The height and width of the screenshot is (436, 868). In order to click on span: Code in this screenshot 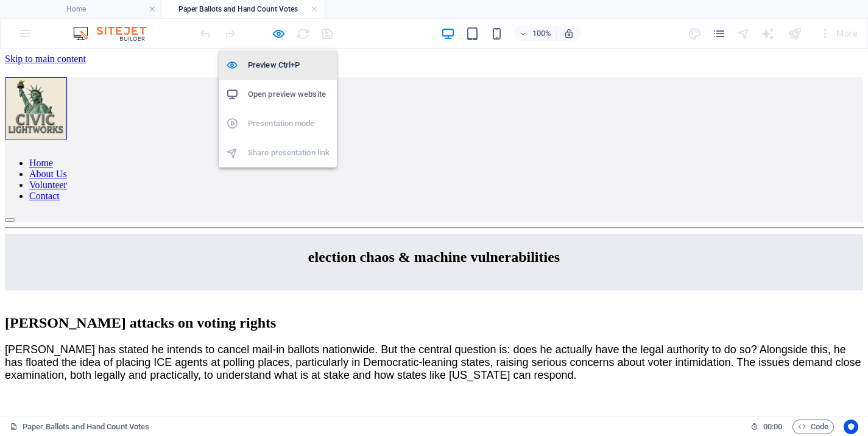, I will do `click(813, 427)`.